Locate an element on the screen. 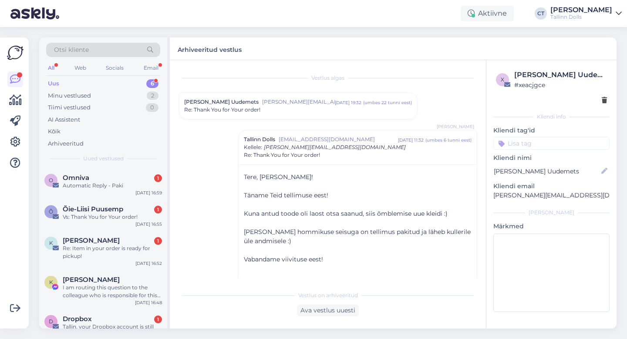  span: Õie-Liisi Puusemp is located at coordinates (93, 209).